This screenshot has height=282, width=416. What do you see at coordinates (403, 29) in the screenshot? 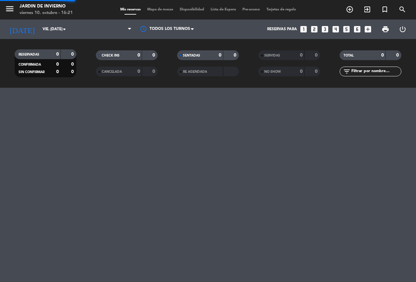
I see `i: power_settings_new` at bounding box center [403, 29].